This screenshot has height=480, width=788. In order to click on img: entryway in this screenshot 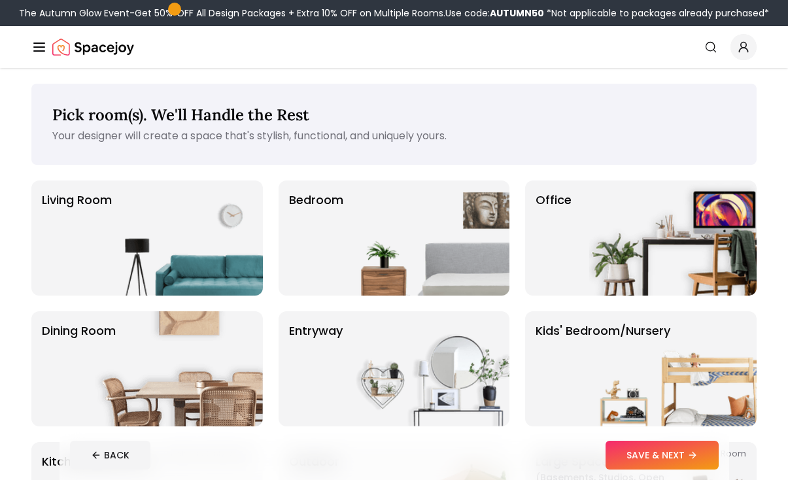, I will do `click(426, 369)`.